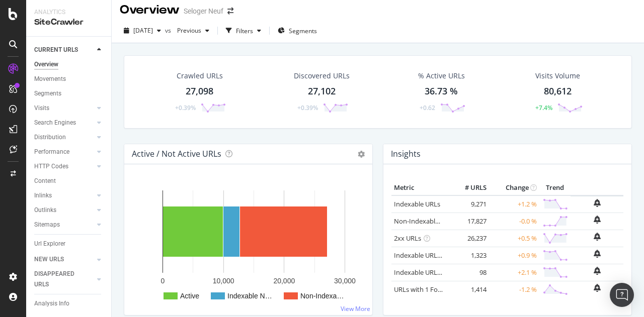 Image resolution: width=644 pixels, height=317 pixels. What do you see at coordinates (424, 221) in the screenshot?
I see `a: Non-Indexable URLs` at bounding box center [424, 221].